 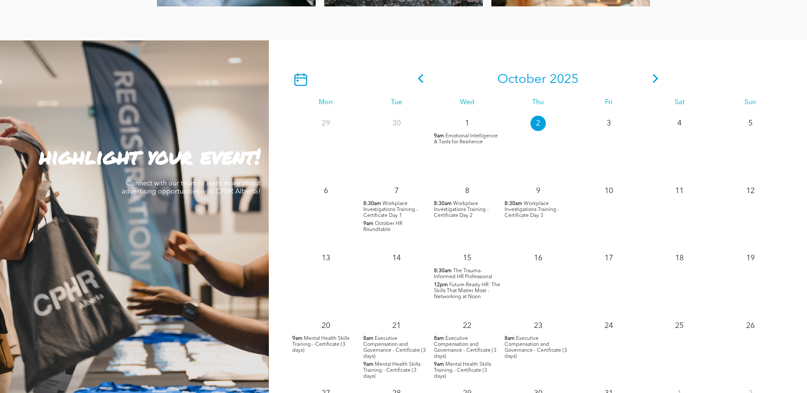 What do you see at coordinates (326, 191) in the screenshot?
I see `p: 6` at bounding box center [326, 191].